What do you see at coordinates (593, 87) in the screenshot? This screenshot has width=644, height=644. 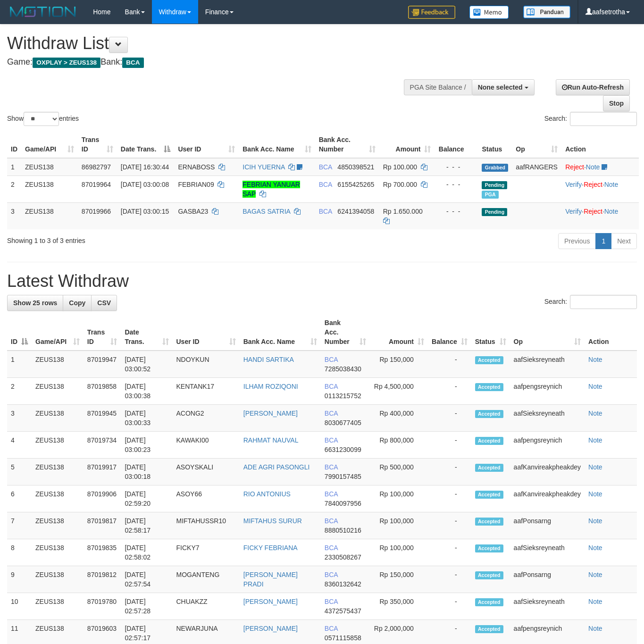 I see `a: Run Auto-Refresh` at bounding box center [593, 87].